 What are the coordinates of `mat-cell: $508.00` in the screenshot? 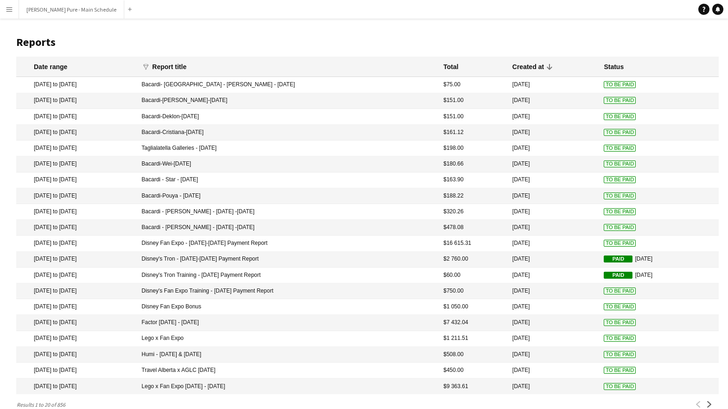 It's located at (473, 355).